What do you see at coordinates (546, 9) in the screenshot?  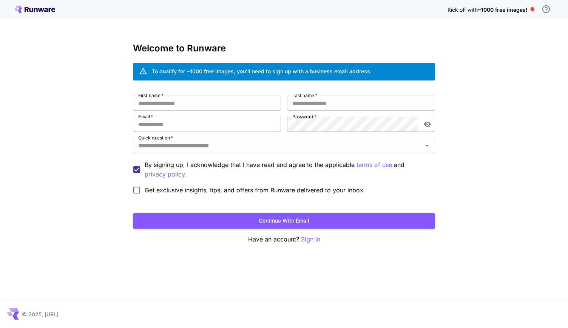 I see `button: In order to qualify for free credit, you need to sign up with a business email address and click ...` at bounding box center [546, 9].